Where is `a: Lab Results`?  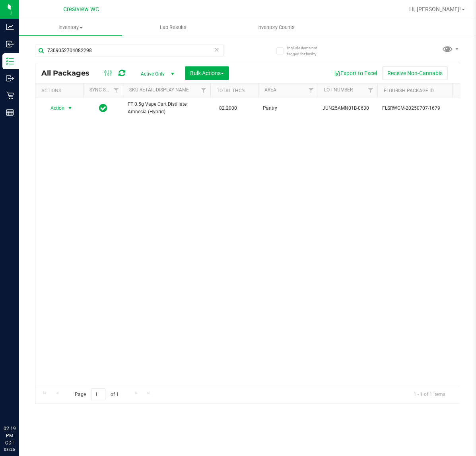 a: Lab Results is located at coordinates (173, 28).